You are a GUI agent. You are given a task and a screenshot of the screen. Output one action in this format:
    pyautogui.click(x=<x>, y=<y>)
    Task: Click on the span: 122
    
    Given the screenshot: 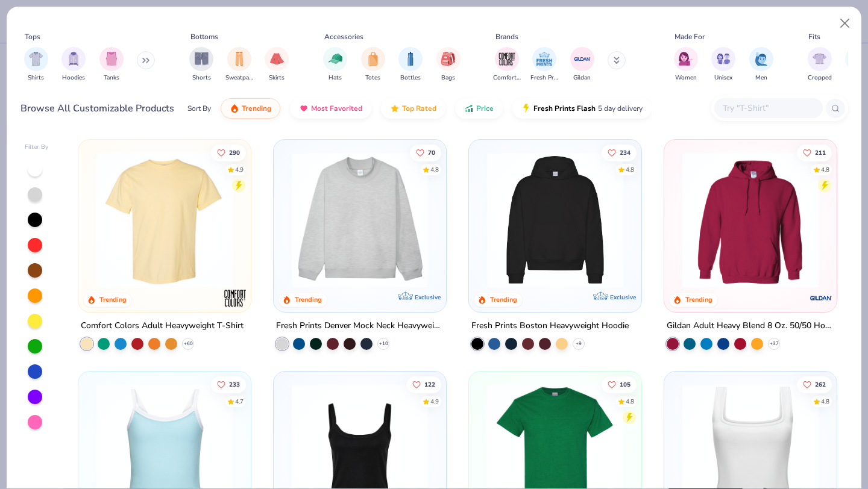 What is the action you would take?
    pyautogui.click(x=430, y=384)
    